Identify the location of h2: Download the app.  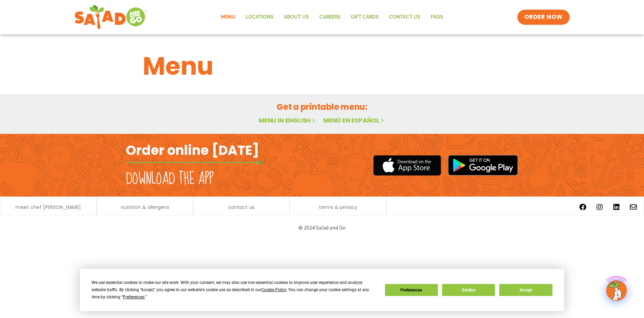
(170, 179).